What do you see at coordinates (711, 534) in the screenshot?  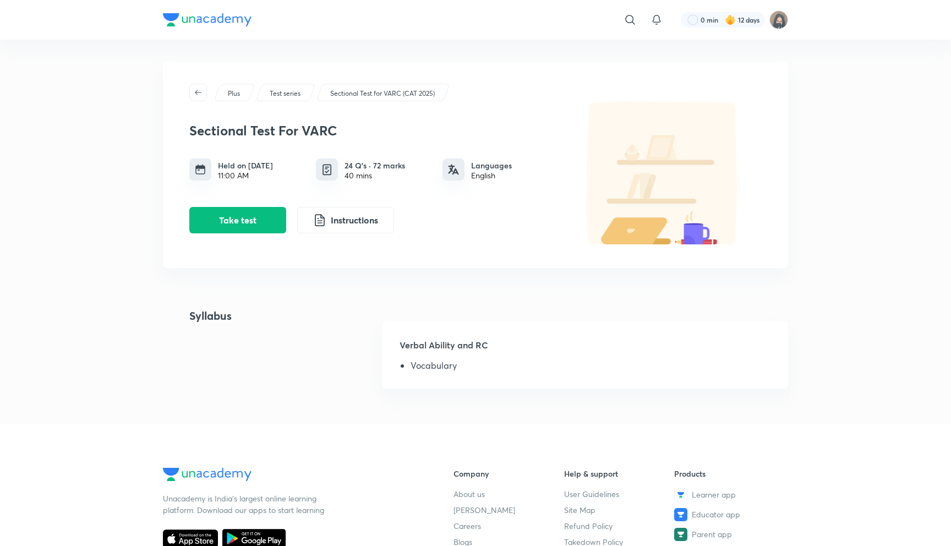 I see `span: Parent app` at bounding box center [711, 534].